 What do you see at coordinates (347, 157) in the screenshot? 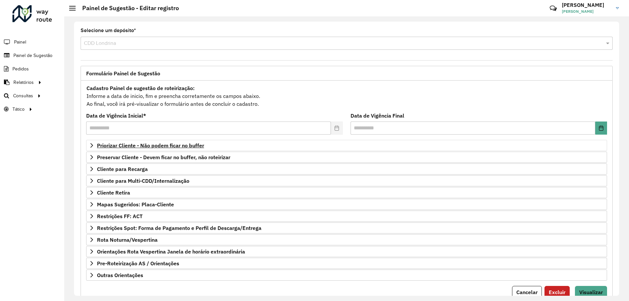
I see `a: Preservar Cliente - Devem ficar no buffer, não roteirizar` at bounding box center [347, 157].